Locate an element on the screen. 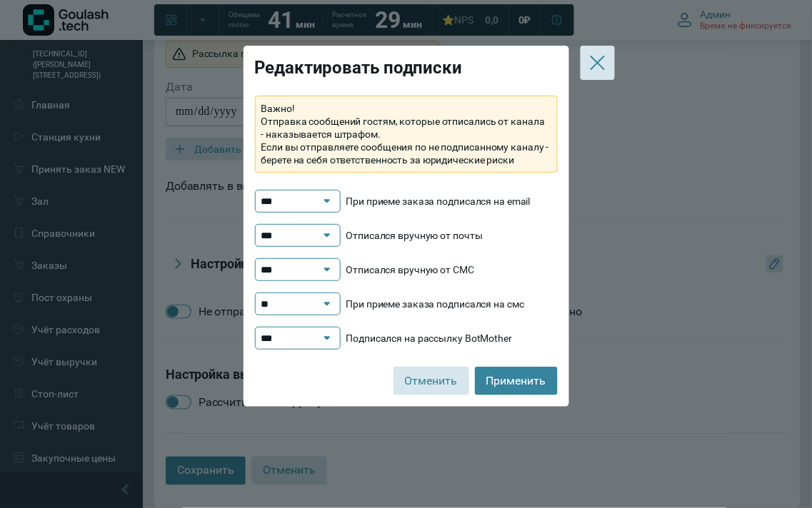 This screenshot has height=508, width=812. span: Отменить is located at coordinates (431, 381).